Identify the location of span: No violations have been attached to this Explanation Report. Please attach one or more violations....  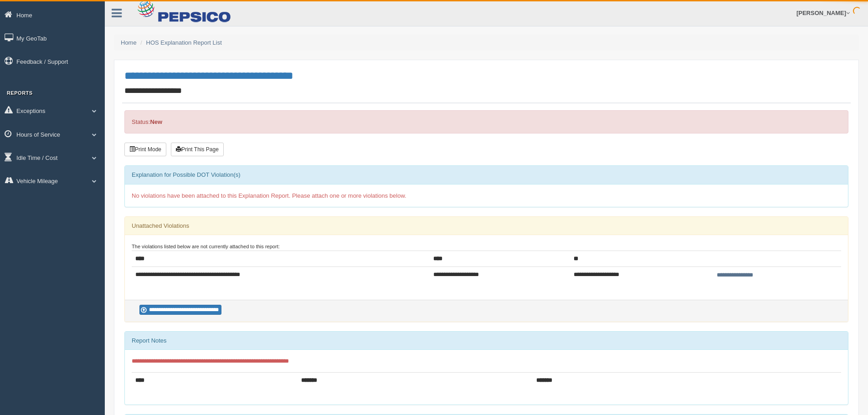
(268, 196).